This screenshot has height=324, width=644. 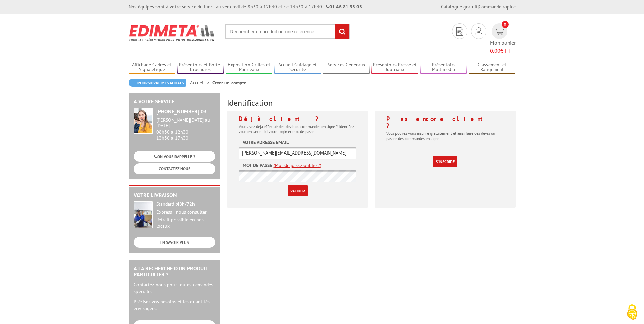 I want to click on img: Edimeta, so click(x=172, y=33).